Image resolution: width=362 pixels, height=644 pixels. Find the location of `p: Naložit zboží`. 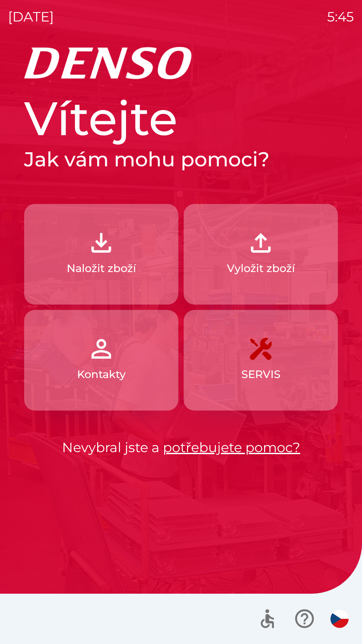

p: Naložit zboží is located at coordinates (101, 268).